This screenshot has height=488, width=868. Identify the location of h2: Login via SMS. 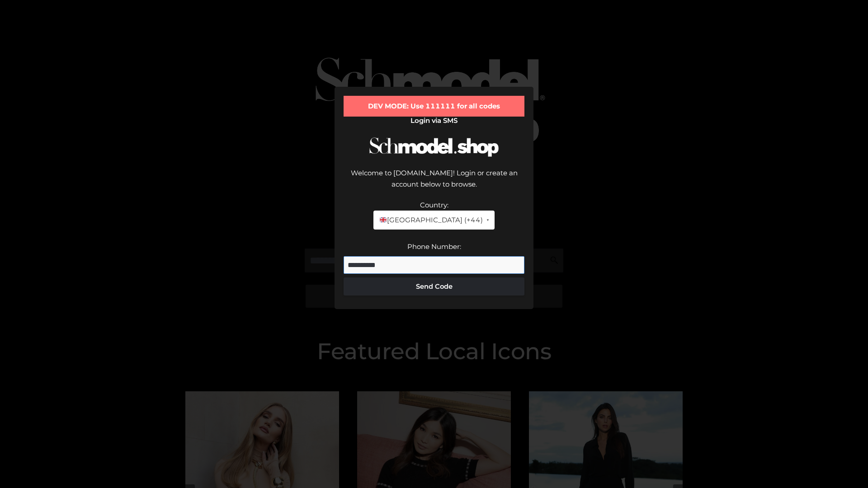
(434, 120).